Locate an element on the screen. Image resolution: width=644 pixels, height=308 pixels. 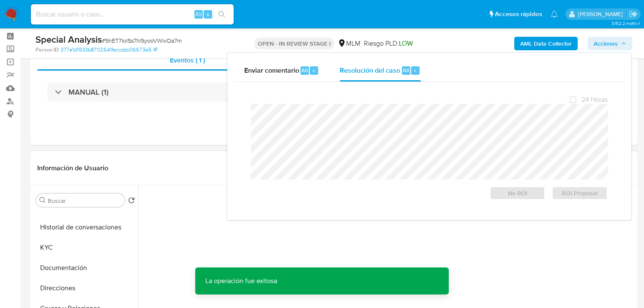
span: Accesos rápidos is located at coordinates (518, 14).